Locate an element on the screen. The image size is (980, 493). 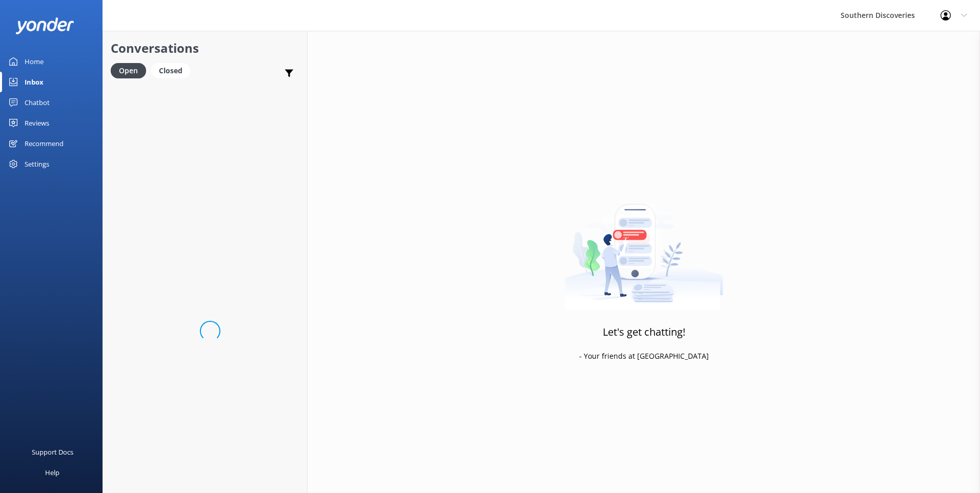
div: Recommend is located at coordinates (44, 144).